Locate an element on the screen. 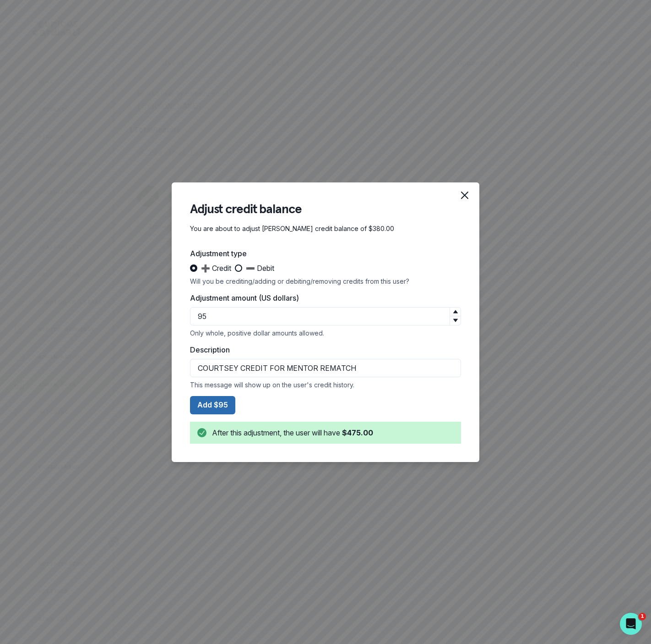  label: Adjustment type is located at coordinates (323, 253).